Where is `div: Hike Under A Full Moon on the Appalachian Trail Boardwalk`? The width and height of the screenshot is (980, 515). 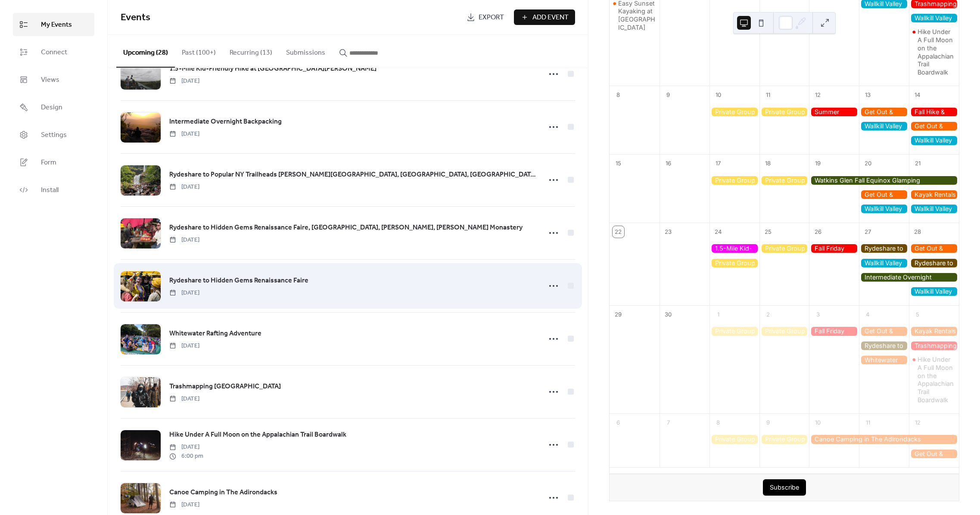
div: Hike Under A Full Moon on the Appalachian Trail Boardwalk is located at coordinates (934, 380).